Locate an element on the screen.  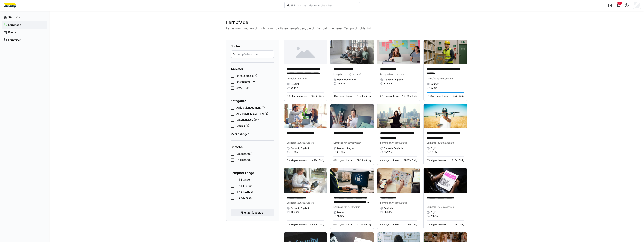
span: 30 min übrig is located at coordinates (317, 96).